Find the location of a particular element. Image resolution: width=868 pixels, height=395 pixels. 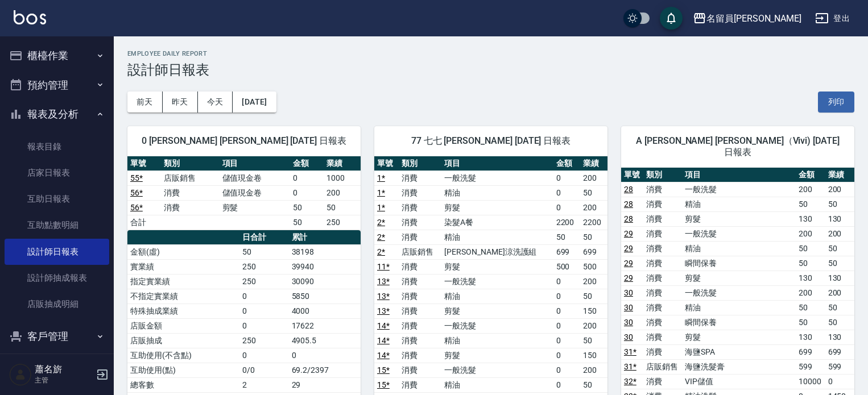

button: 今天 is located at coordinates (216, 102).